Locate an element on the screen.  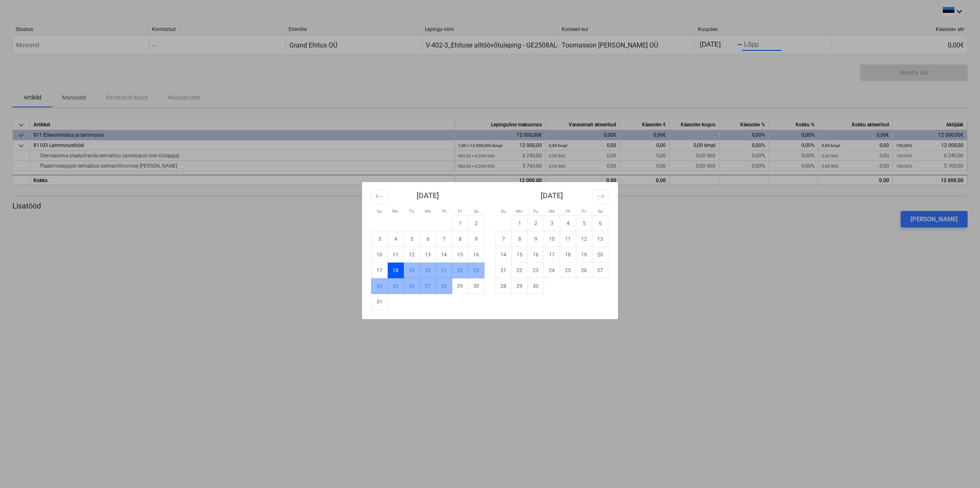
td: Choose Wednesday, September 24, 2025 as your check-out date. It's available. is located at coordinates (552, 271).